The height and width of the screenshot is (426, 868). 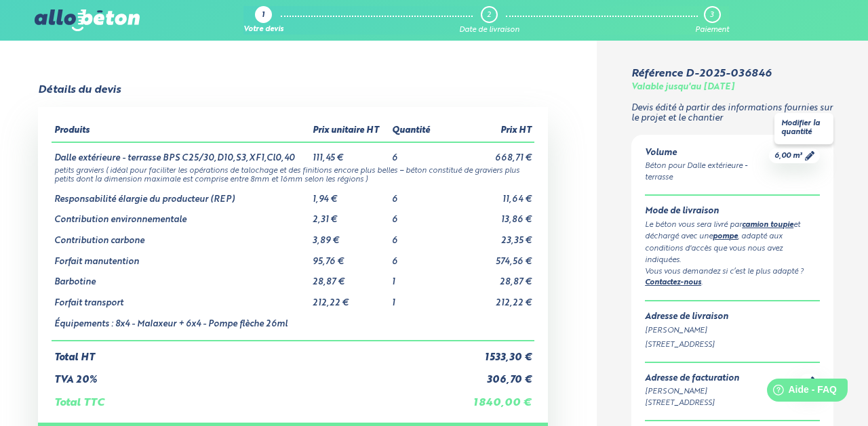 I want to click on th: Produits, so click(x=180, y=132).